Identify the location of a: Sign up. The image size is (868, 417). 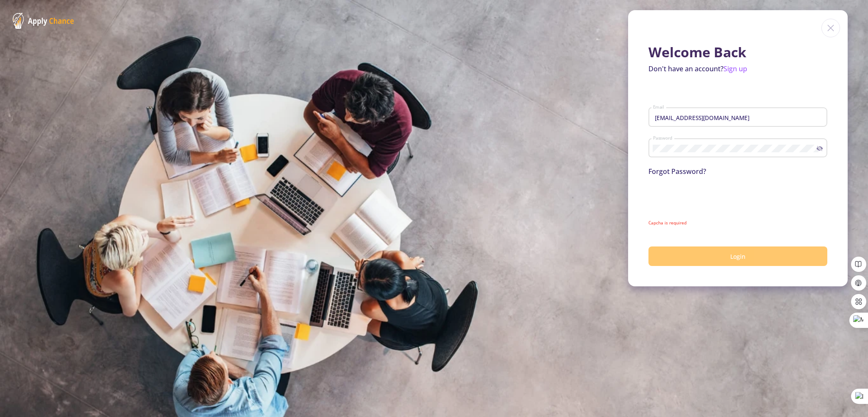
(735, 69).